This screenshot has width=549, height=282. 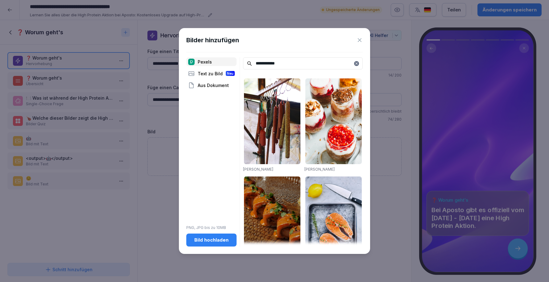 I want to click on p: PNG, JPG bis zu 10MB, so click(x=211, y=227).